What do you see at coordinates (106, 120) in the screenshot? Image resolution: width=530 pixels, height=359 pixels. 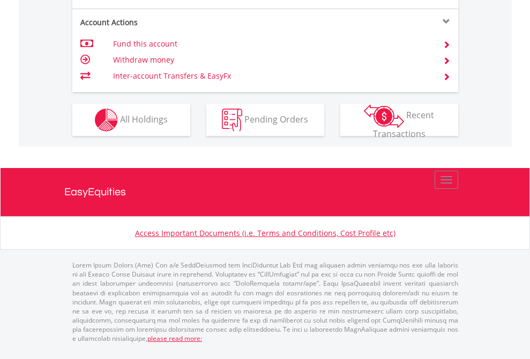 I see `img: holdings-wht.png` at bounding box center [106, 120].